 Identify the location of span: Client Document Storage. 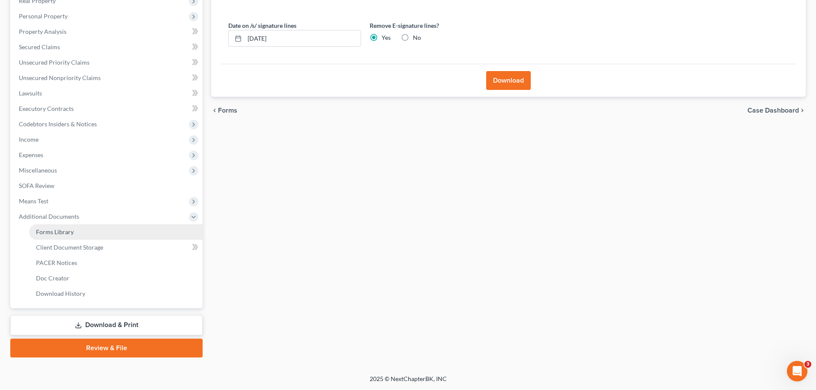
(69, 247).